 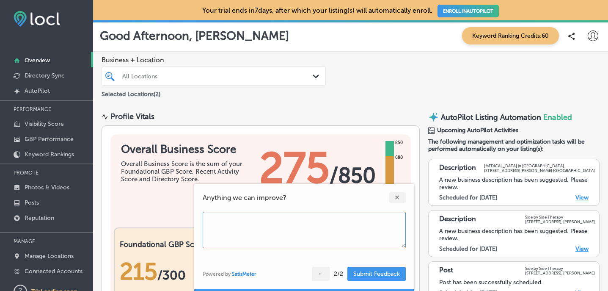 I want to click on p: Connected Accounts, so click(x=53, y=271).